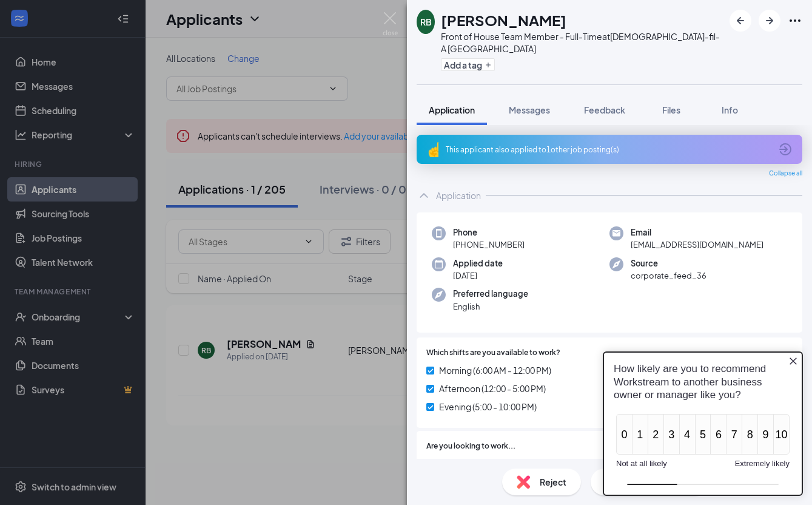 This screenshot has width=812, height=505. What do you see at coordinates (770, 20) in the screenshot?
I see `button: ArrowRight` at bounding box center [770, 20].